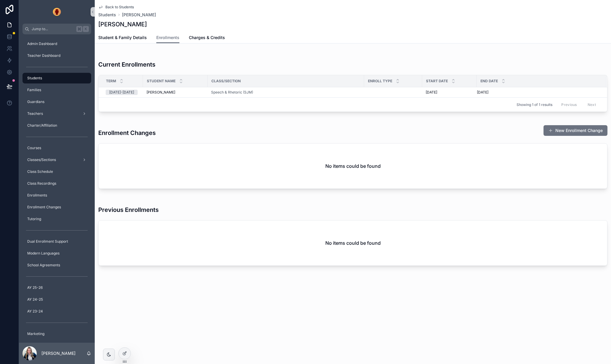 This screenshot has width=611, height=364. What do you see at coordinates (57, 12) in the screenshot?
I see `img: App logo` at bounding box center [57, 12].